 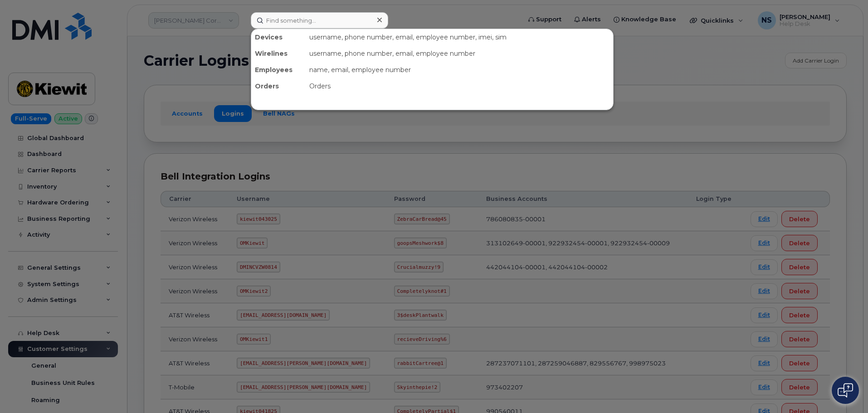 I want to click on img: Open chat, so click(x=845, y=390).